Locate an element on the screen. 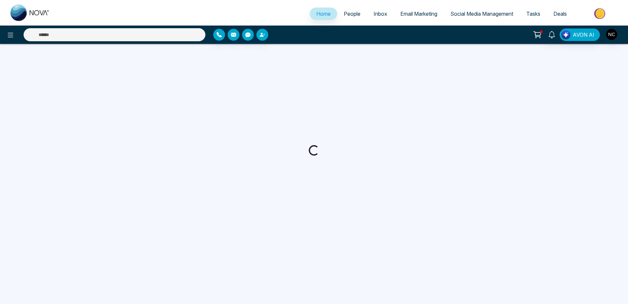  a: Deals is located at coordinates (560, 14).